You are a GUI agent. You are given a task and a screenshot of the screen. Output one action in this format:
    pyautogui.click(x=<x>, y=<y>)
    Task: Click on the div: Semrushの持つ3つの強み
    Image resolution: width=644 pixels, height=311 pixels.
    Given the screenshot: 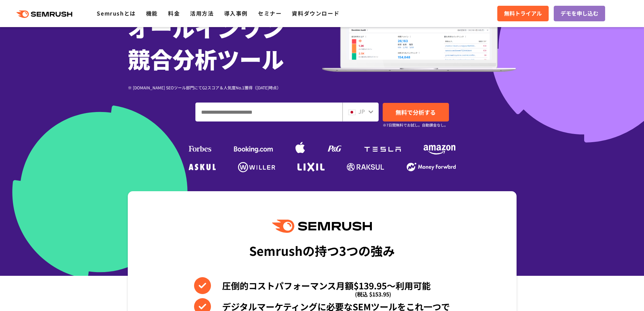 What is the action you would take?
    pyautogui.click(x=322, y=250)
    